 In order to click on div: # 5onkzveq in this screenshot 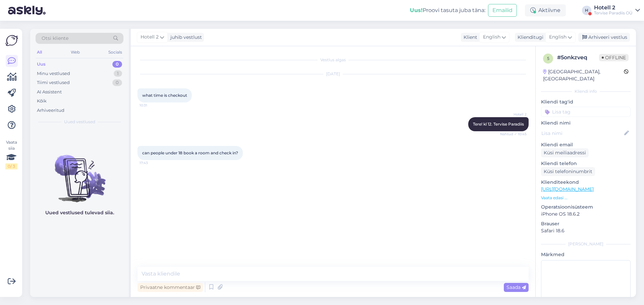, I will do `click(577, 57)`.